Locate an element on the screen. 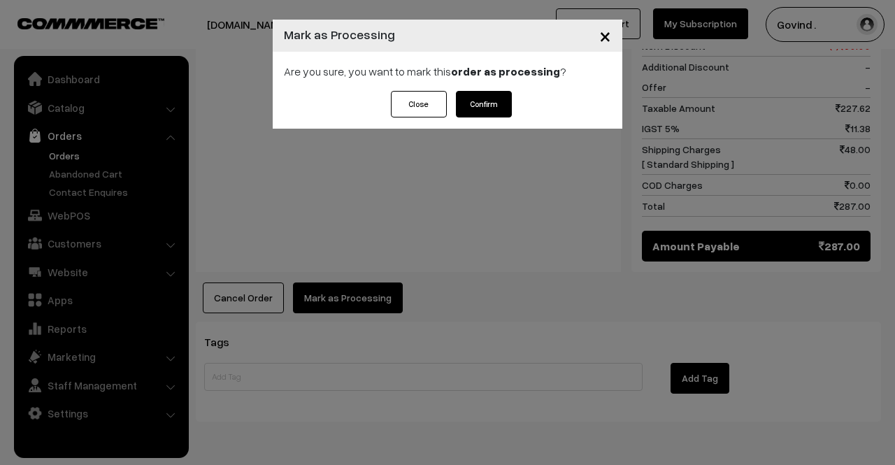  button: Confirm is located at coordinates (484, 104).